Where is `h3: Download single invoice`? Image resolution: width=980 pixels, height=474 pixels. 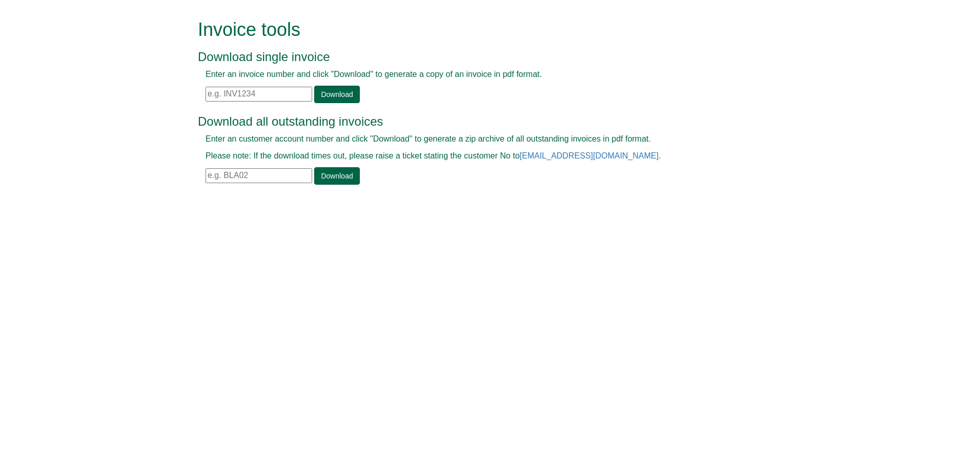 h3: Download single invoice is located at coordinates (479, 57).